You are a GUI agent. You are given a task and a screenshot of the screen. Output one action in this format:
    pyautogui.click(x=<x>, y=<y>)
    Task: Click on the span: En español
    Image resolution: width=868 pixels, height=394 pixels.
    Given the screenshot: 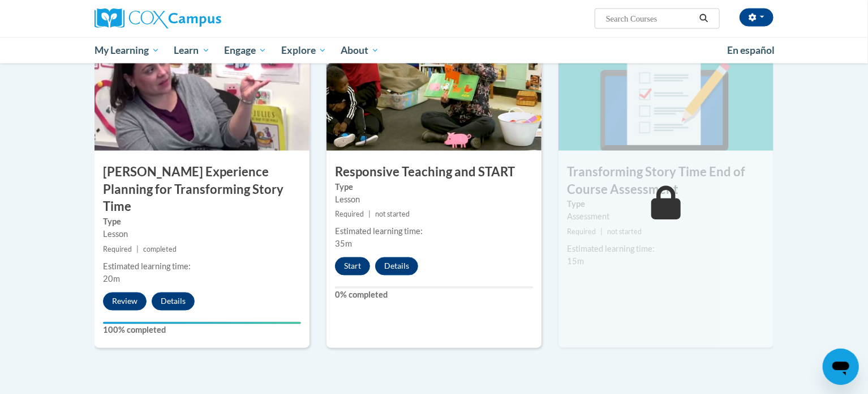 What is the action you would take?
    pyautogui.click(x=751, y=50)
    